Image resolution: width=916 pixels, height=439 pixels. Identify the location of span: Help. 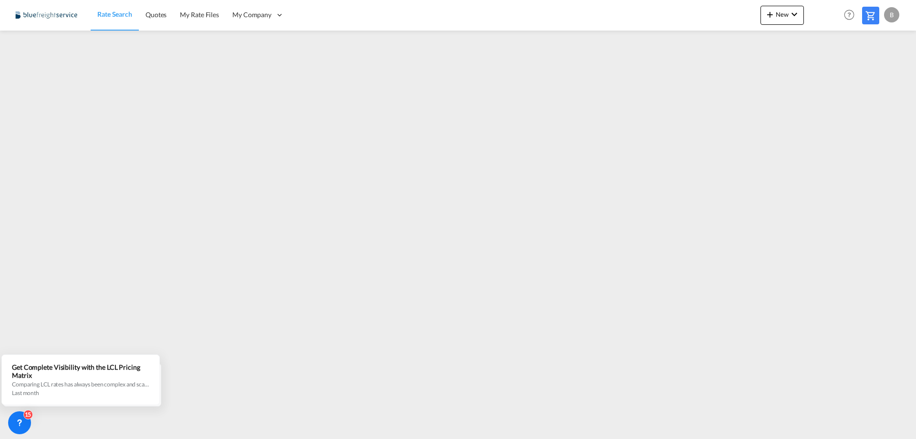
(849, 15).